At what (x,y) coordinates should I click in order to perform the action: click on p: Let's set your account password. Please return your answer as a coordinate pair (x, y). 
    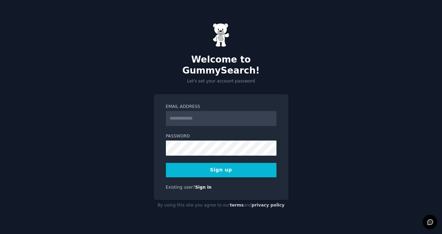
    Looking at the image, I should click on (221, 81).